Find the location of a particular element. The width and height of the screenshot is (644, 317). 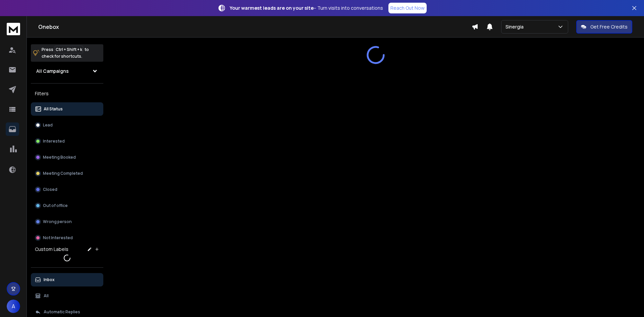

p: Wrong person is located at coordinates (58, 222).